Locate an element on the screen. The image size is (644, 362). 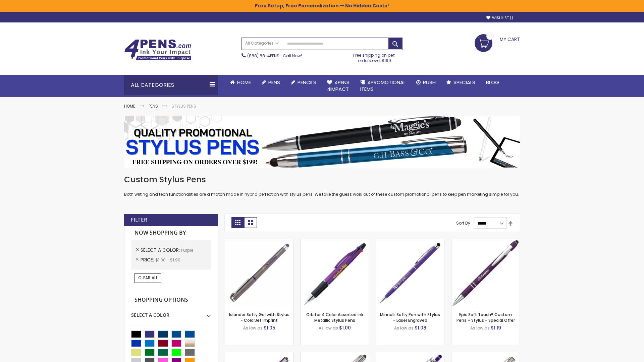
span: $1.05 is located at coordinates (269, 328).